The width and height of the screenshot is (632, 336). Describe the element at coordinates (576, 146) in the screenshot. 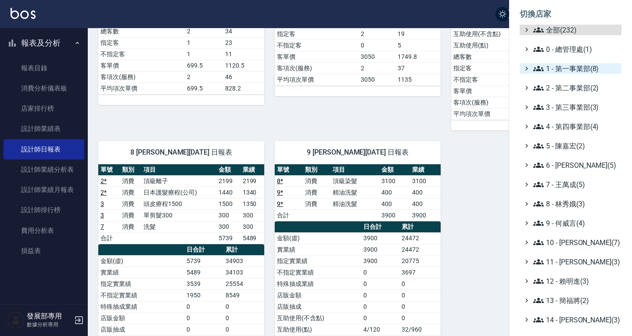

I see `span: 5 - 陳嘉宏(2)` at that location.